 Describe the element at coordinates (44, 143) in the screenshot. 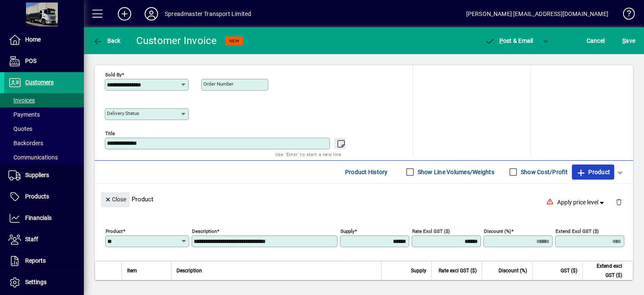

I see `a: Backorders` at that location.